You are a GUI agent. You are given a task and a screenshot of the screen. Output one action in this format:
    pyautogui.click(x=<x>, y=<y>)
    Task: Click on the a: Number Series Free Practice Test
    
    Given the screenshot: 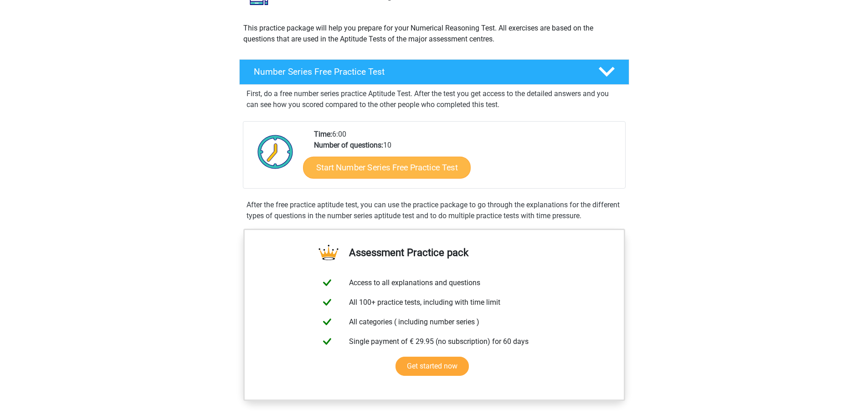 What is the action you would take?
    pyautogui.click(x=434, y=72)
    